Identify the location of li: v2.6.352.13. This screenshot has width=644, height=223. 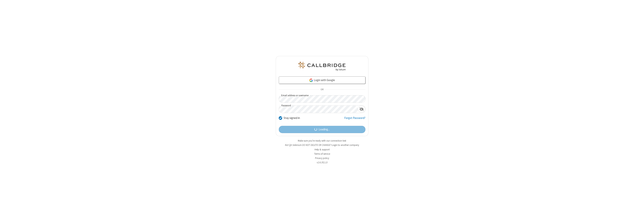
(322, 162).